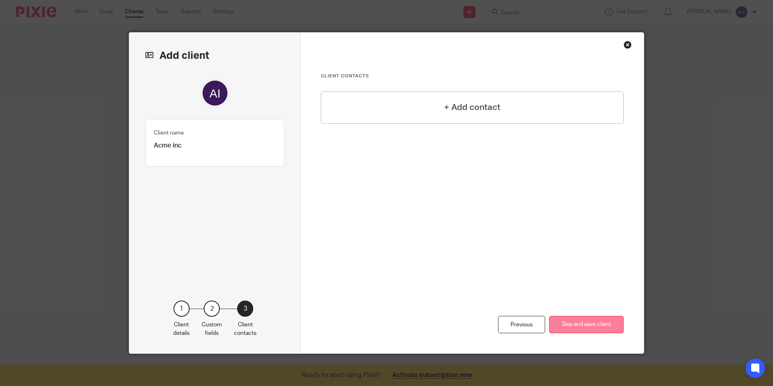  I want to click on button: Skip and save client, so click(586, 324).